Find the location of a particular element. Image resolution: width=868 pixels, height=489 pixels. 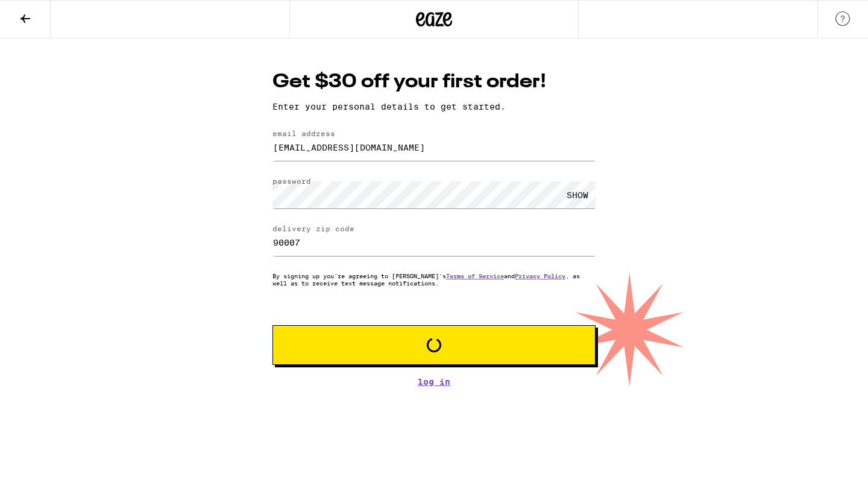

a: Privacy Policy is located at coordinates (540, 276).